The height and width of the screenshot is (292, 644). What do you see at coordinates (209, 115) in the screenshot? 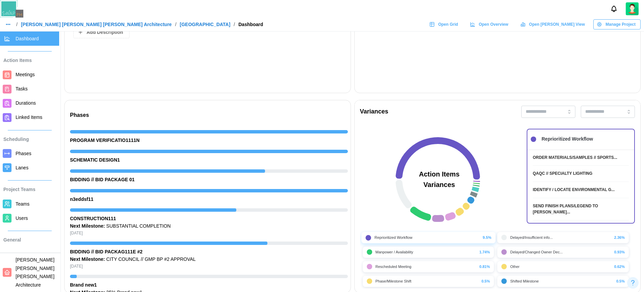
I see `div: Phases` at bounding box center [209, 115].